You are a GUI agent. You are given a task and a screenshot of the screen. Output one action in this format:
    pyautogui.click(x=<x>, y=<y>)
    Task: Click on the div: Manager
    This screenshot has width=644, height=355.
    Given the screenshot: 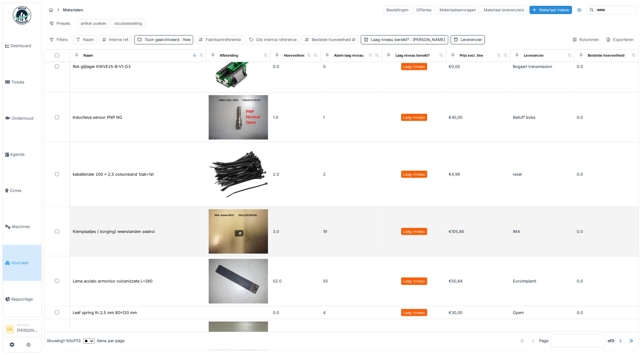 What is the action you would take?
    pyautogui.click(x=28, y=324)
    